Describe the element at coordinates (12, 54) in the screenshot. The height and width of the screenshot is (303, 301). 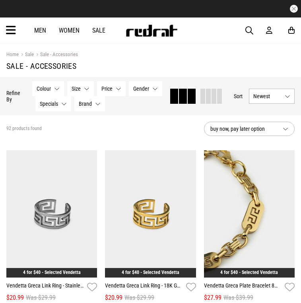
I see `a: Home` at that location.